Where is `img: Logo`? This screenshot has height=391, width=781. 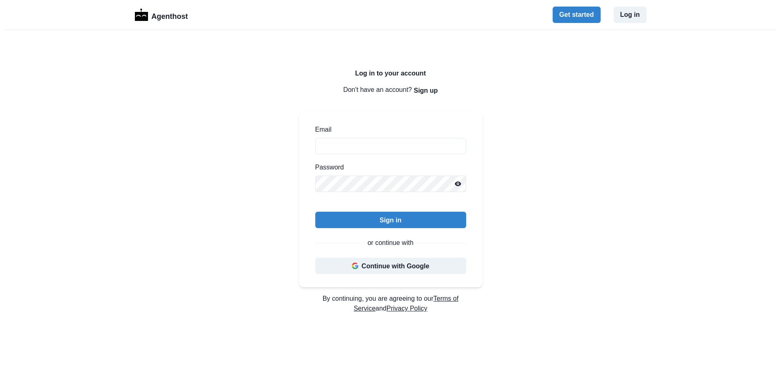 img: Logo is located at coordinates (141, 15).